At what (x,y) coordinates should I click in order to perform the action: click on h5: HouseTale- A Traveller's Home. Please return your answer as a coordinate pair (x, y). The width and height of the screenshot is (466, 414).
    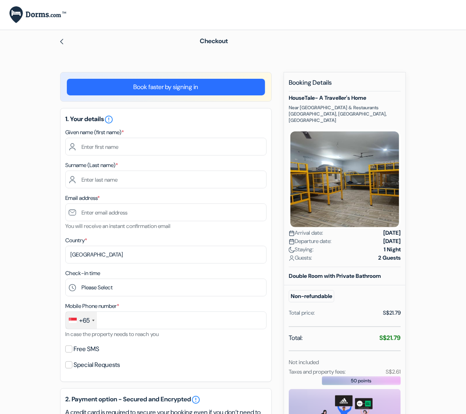
    Looking at the image, I should click on (345, 98).